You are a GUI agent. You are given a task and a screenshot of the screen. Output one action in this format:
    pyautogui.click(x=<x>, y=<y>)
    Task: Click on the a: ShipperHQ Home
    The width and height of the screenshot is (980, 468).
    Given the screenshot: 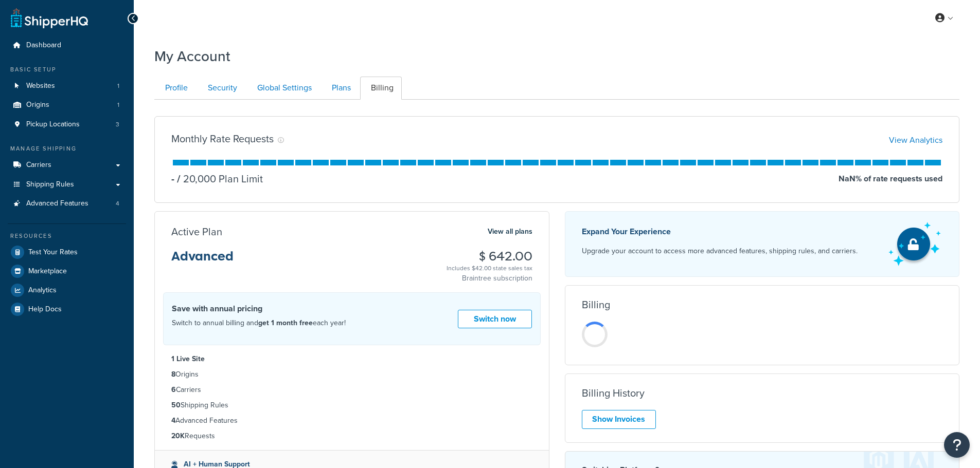 What is the action you would take?
    pyautogui.click(x=49, y=18)
    